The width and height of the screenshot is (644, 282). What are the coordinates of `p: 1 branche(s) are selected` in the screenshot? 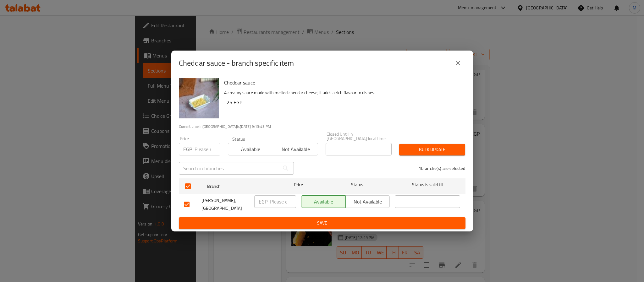 It's located at (442, 168).